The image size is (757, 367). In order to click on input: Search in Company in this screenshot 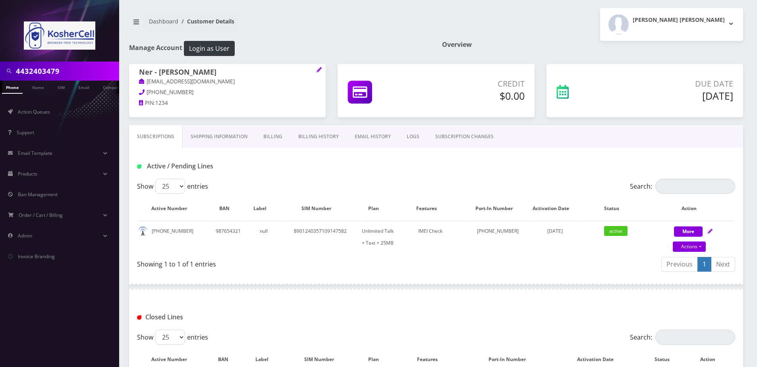, I will do `click(66, 71)`.